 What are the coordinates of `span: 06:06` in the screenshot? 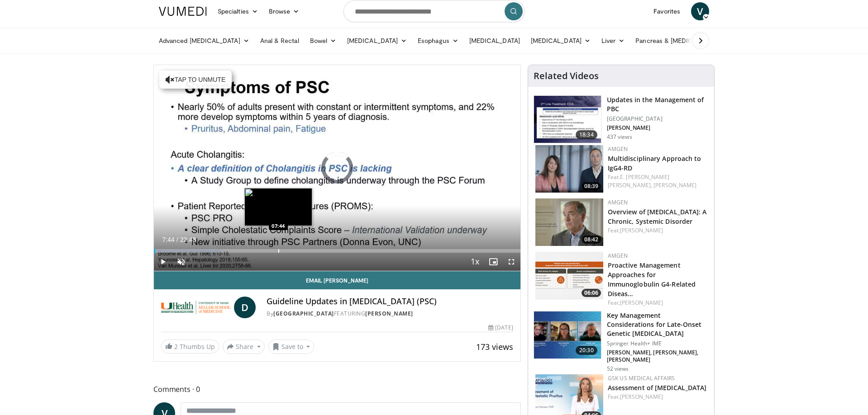 It's located at (591, 293).